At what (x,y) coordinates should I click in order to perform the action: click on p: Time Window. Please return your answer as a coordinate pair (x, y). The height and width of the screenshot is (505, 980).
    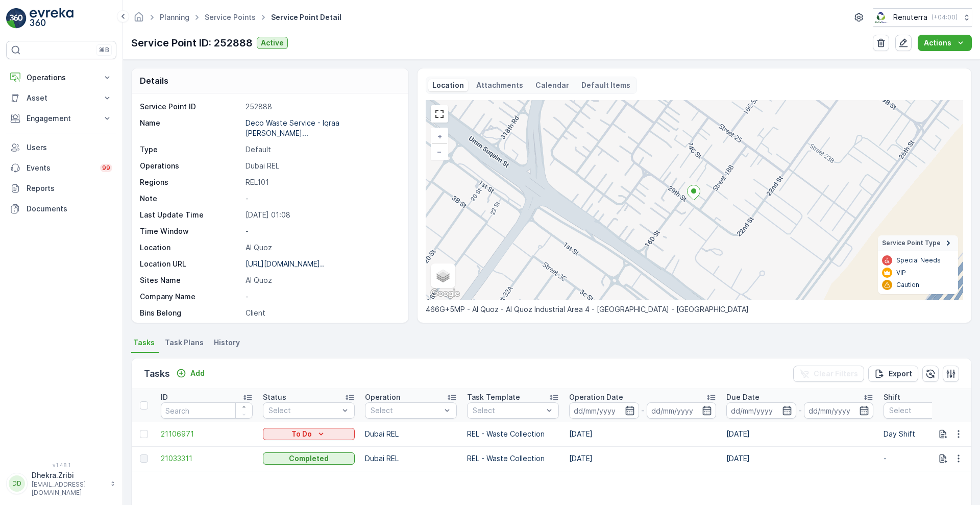
    Looking at the image, I should click on (190, 231).